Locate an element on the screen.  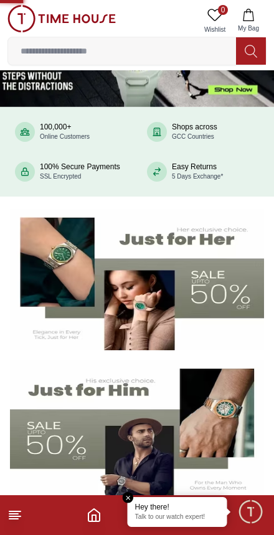
span: 0 is located at coordinates (223, 10).